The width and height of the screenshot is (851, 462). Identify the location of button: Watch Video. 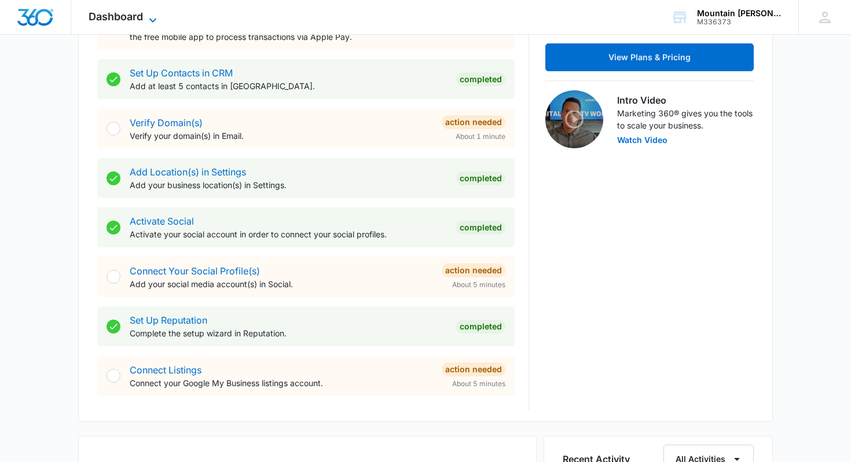
(642, 140).